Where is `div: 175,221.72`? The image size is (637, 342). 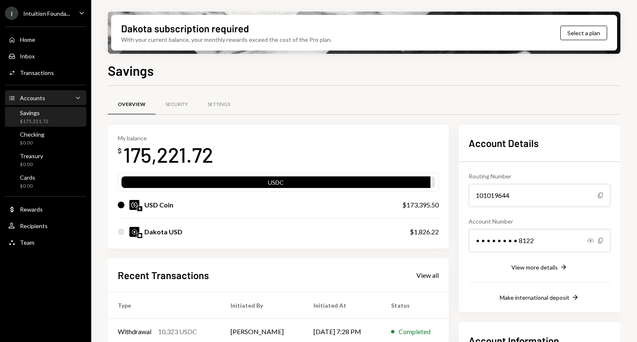
div: 175,221.72 is located at coordinates (168, 155).